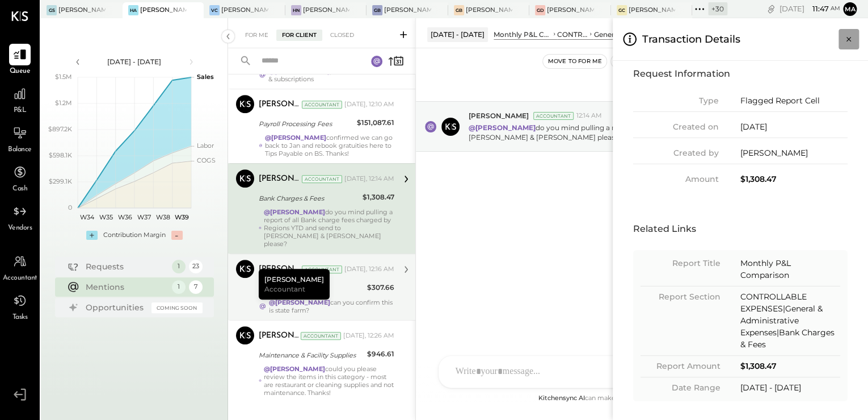 Image resolution: width=868 pixels, height=420 pixels. Describe the element at coordinates (676, 179) in the screenshot. I see `div: Amount` at that location.